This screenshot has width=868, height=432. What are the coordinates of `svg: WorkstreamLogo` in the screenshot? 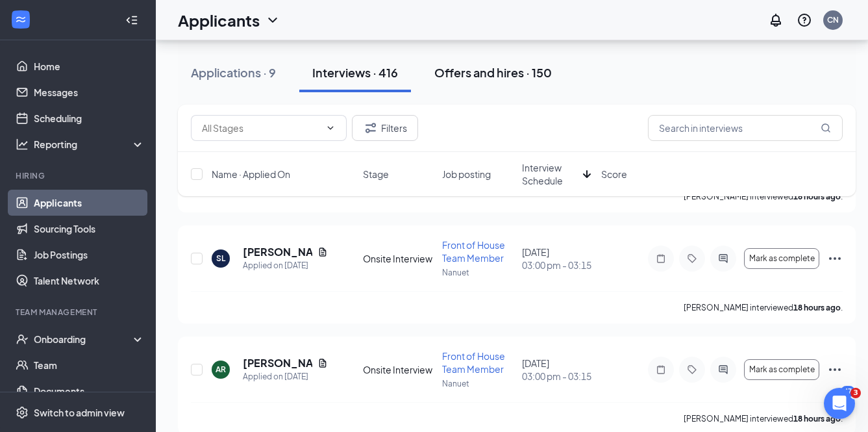 It's located at (21, 20).